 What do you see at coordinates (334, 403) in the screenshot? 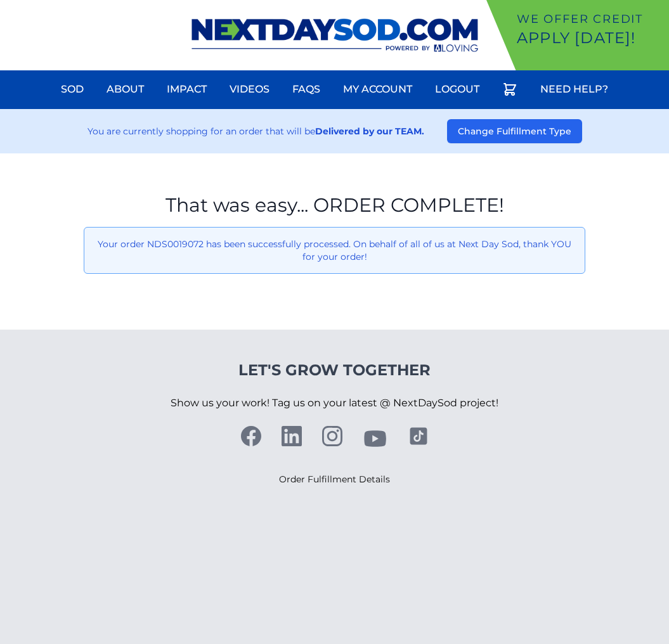
I see `p: Show us your work! Tag us on your latest @ NextDaySod project!` at bounding box center [334, 403].